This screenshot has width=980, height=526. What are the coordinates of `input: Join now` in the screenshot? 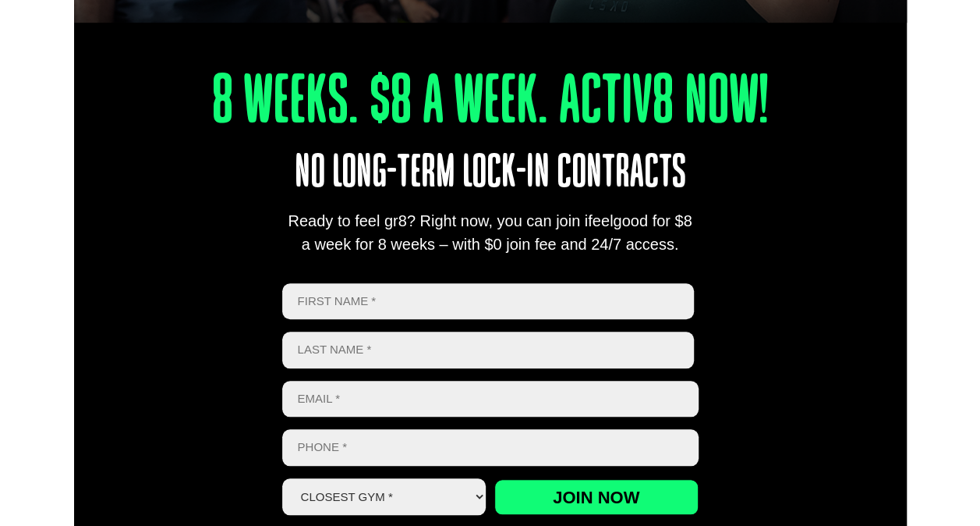 It's located at (597, 497).